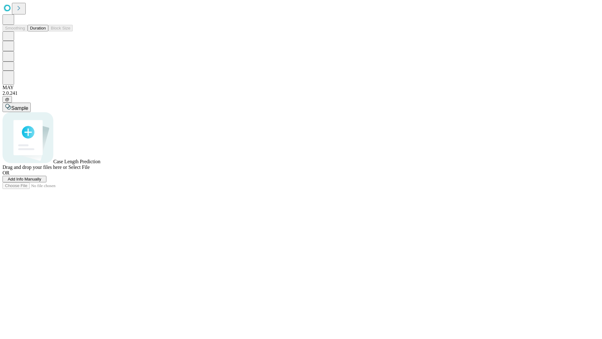 The image size is (602, 339). I want to click on div: 2.0.241, so click(301, 93).